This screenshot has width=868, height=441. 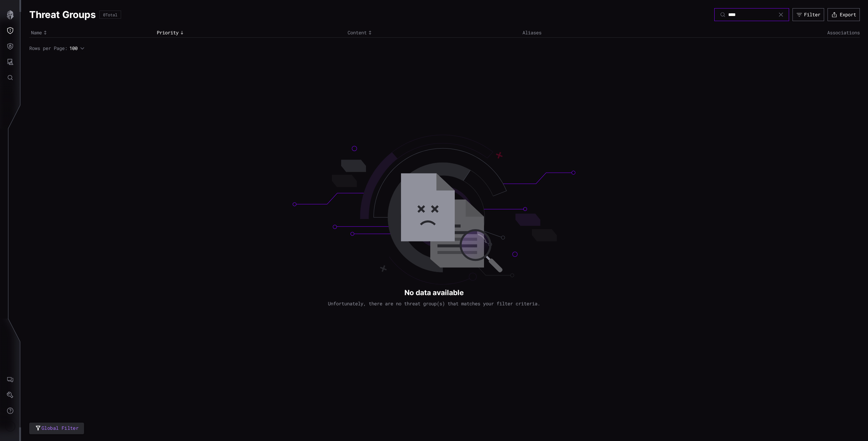 I want to click on span: Global Filter, so click(x=60, y=428).